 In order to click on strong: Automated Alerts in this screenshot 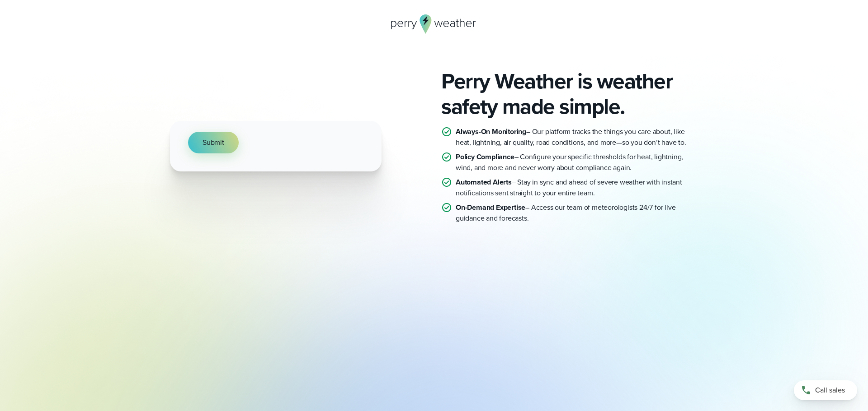, I will do `click(483, 182)`.